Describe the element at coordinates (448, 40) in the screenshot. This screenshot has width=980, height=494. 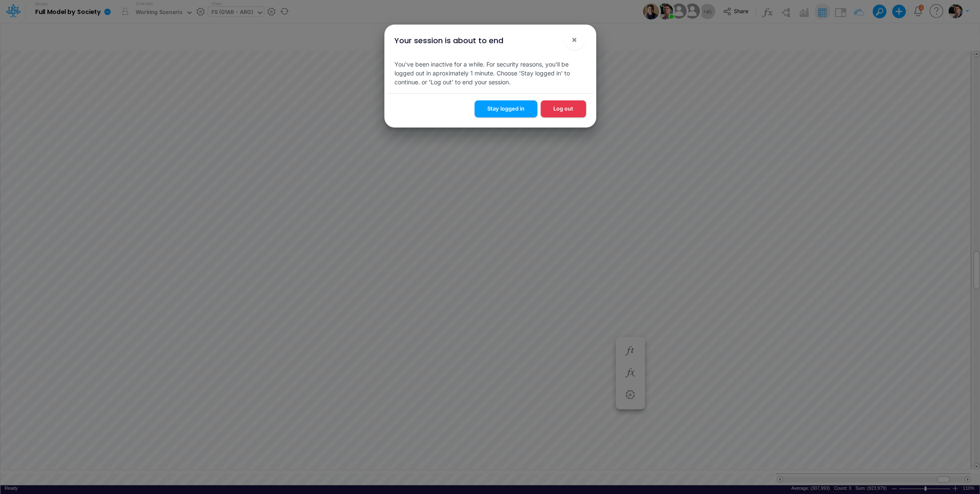
I see `div: Your session is about to end` at that location.